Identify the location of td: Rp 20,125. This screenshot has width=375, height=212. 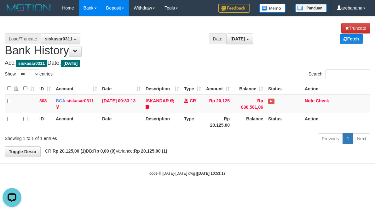
(218, 104).